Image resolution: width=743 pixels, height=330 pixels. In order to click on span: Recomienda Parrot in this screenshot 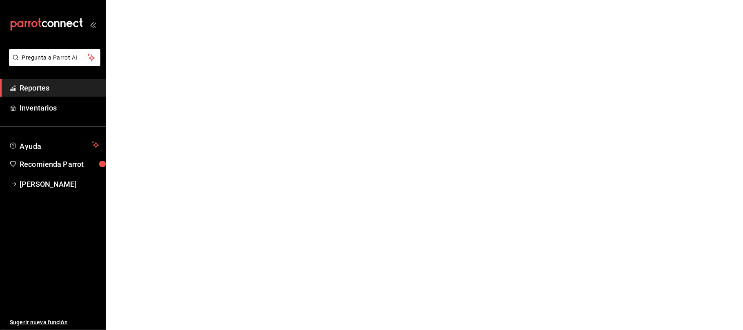, I will do `click(59, 164)`.